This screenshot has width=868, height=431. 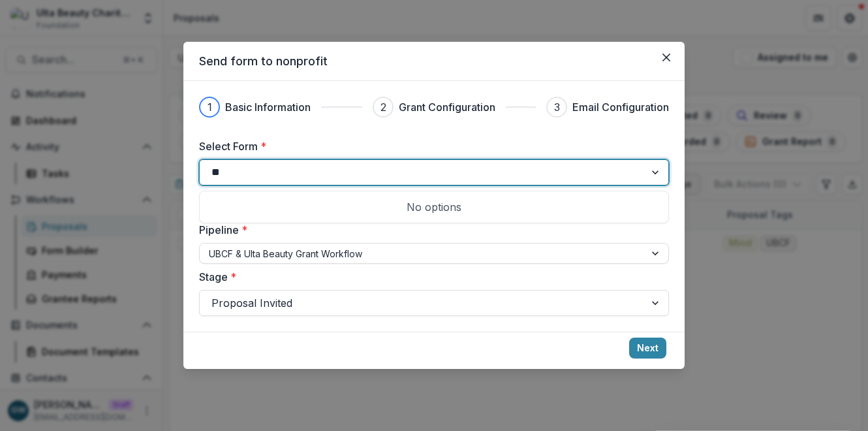 What do you see at coordinates (447, 107) in the screenshot?
I see `h3: Grant Configuration` at bounding box center [447, 107].